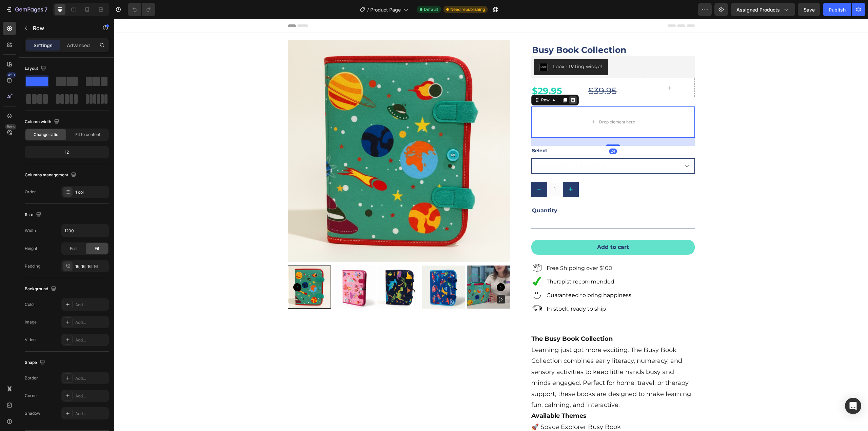  Describe the element at coordinates (43, 45) in the screenshot. I see `p: Settings` at that location.